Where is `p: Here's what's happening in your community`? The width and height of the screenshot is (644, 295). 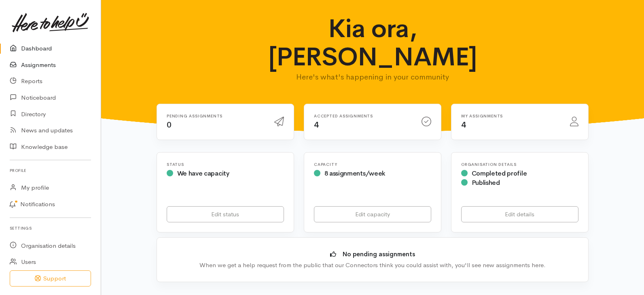 p: Here's what's happening in your community is located at coordinates (373, 77).